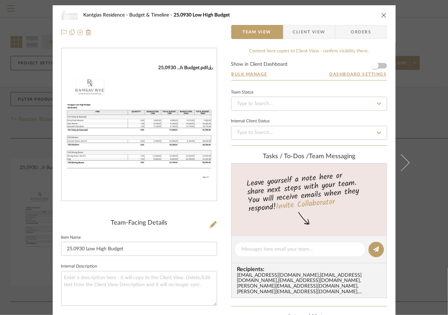  I want to click on a: Invite Collaborator, so click(305, 205).